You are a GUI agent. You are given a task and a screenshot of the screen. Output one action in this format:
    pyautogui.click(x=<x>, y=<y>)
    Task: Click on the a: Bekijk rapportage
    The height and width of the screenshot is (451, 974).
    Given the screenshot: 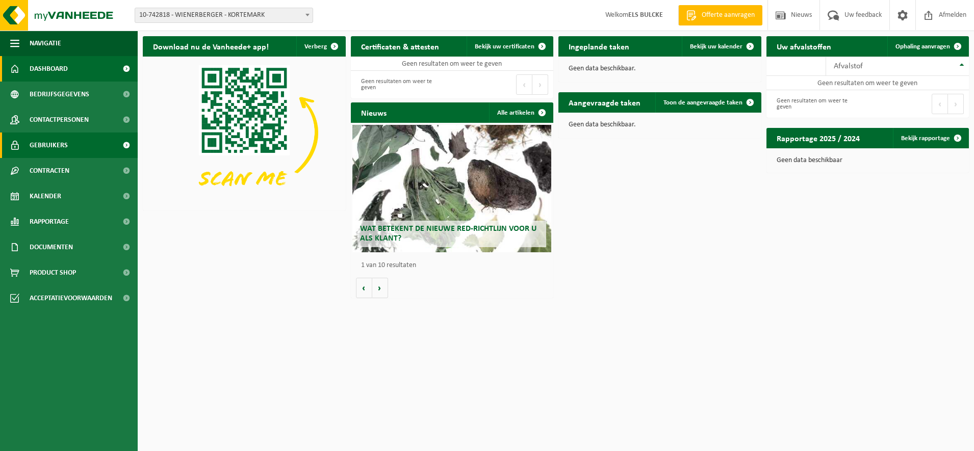 What is the action you would take?
    pyautogui.click(x=930, y=138)
    